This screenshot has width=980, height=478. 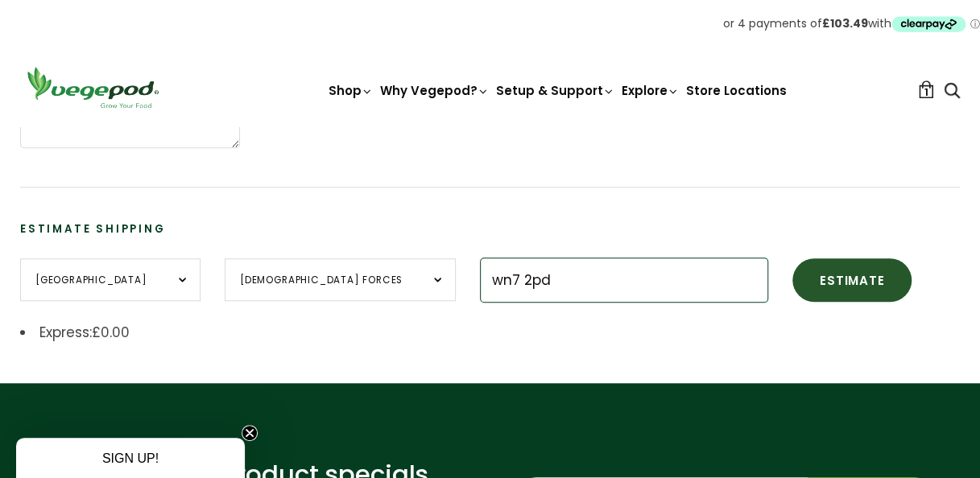 I want to click on img: Vegepod, so click(x=93, y=87).